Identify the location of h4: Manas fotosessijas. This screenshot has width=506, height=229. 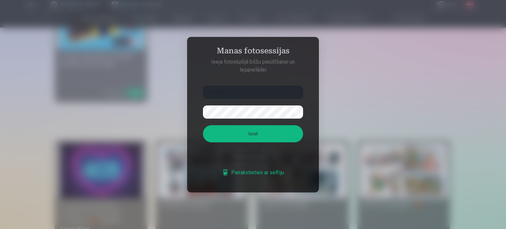
(253, 52).